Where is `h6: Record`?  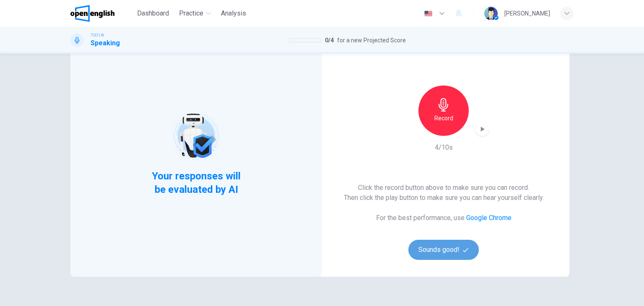 h6: Record is located at coordinates (444, 118).